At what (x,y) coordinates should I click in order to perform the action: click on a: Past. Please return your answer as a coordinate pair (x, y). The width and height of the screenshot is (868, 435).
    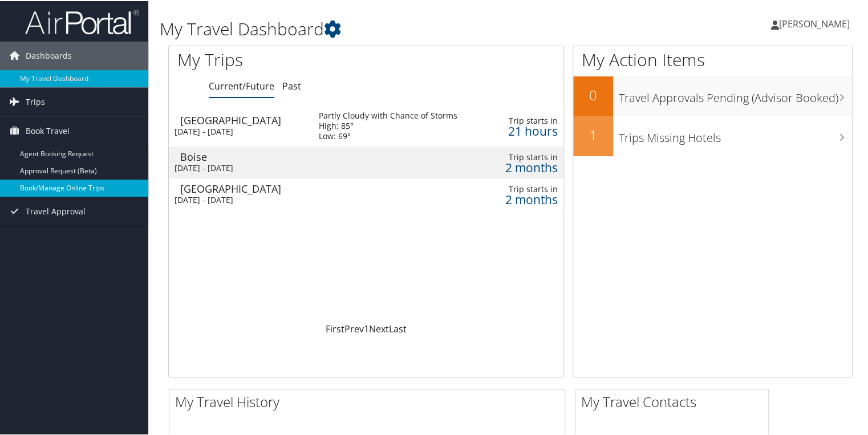
    Looking at the image, I should click on (291, 85).